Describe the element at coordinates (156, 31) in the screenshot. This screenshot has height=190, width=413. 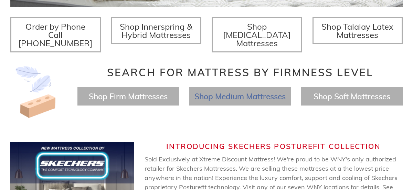
I see `a: Shop Innerspring & Hybrid Mattresses` at that location.